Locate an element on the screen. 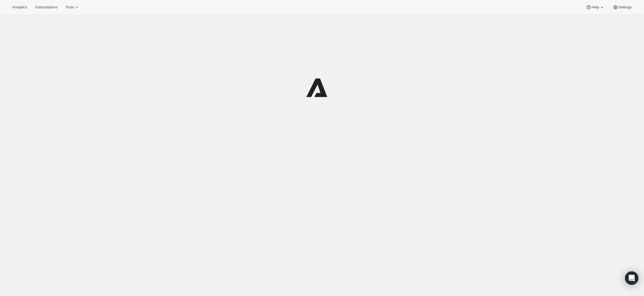 The image size is (644, 296). button: Settings is located at coordinates (622, 7).